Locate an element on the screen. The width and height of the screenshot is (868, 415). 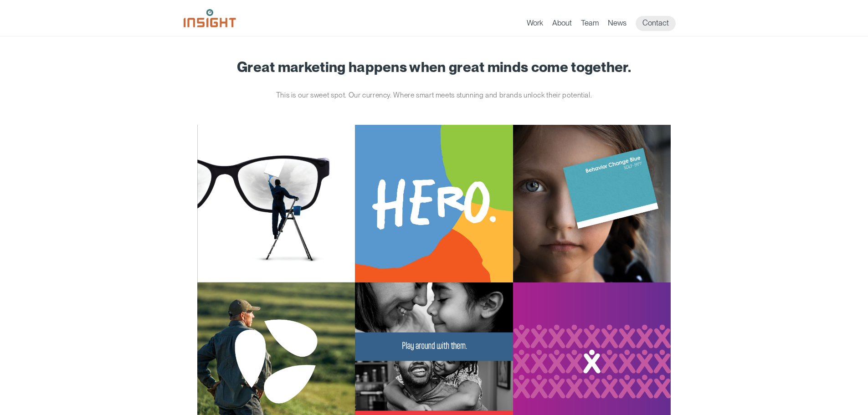
a: South Dakota Department of Social Services – Childcare Promotion is located at coordinates (433, 204).